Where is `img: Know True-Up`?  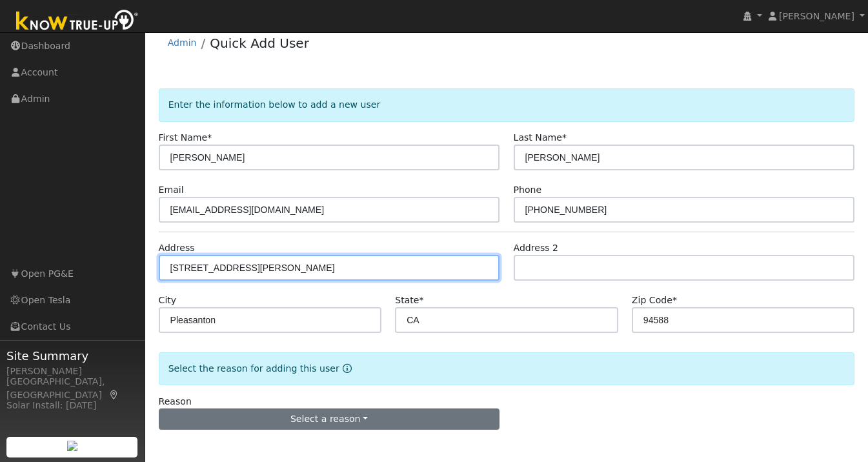 img: Know True-Up is located at coordinates (77, 21).